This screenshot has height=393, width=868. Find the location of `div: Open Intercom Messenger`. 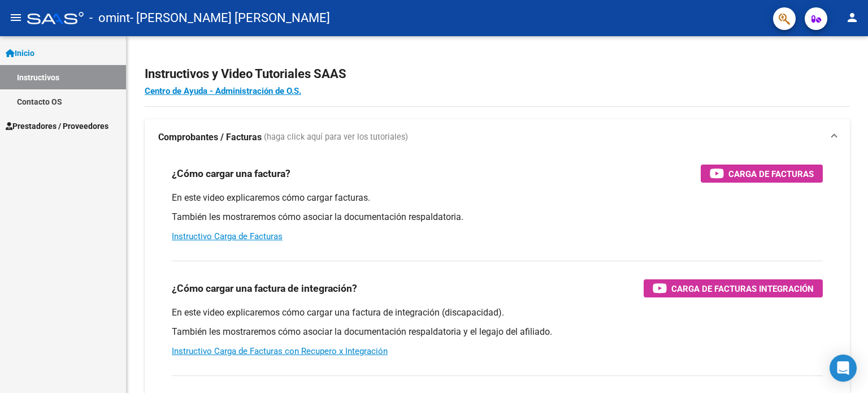

div: Open Intercom Messenger is located at coordinates (843, 368).